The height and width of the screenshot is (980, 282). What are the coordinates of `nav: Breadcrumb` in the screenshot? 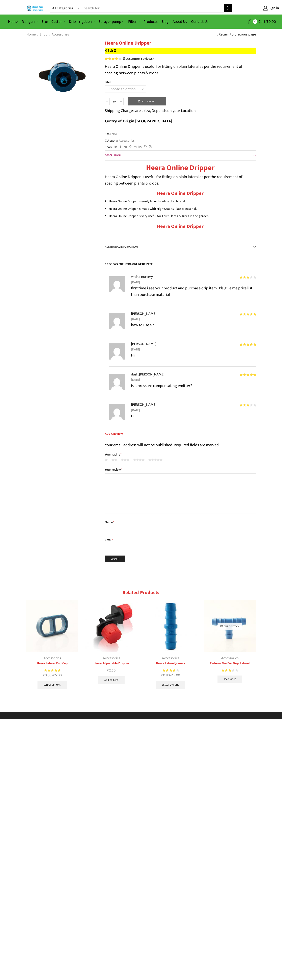 It's located at (48, 34).